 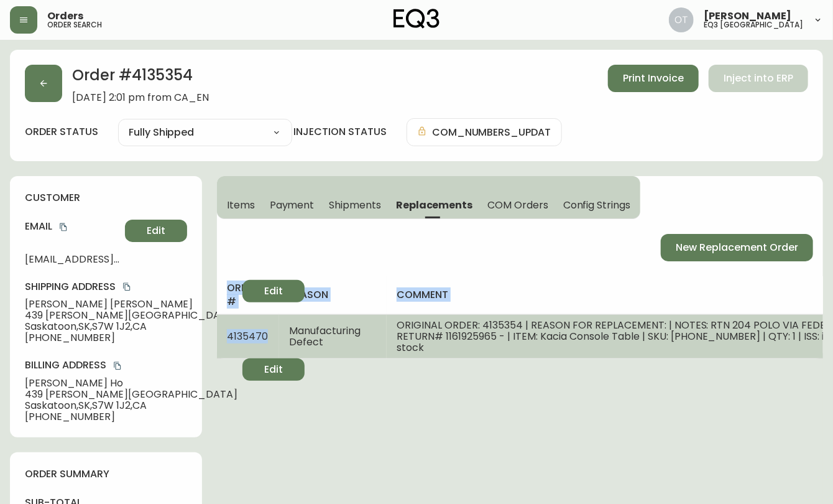 I want to click on h4: Billing Address, so click(x=131, y=365).